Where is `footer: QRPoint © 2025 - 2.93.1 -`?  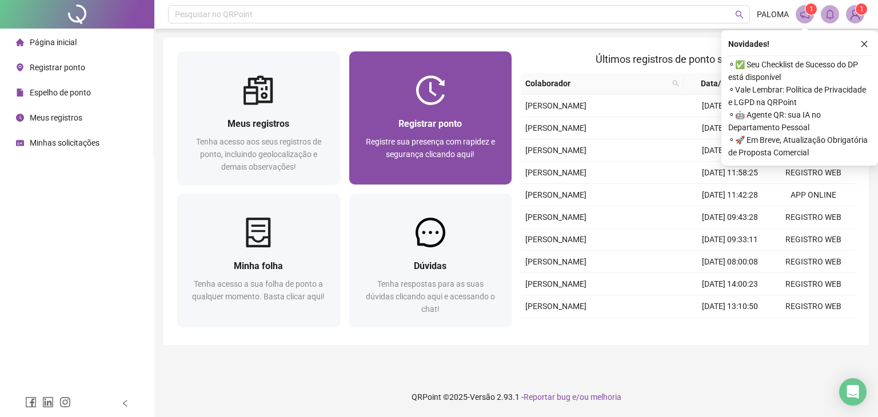 footer: QRPoint © 2025 - 2.93.1 - is located at coordinates (516, 397).